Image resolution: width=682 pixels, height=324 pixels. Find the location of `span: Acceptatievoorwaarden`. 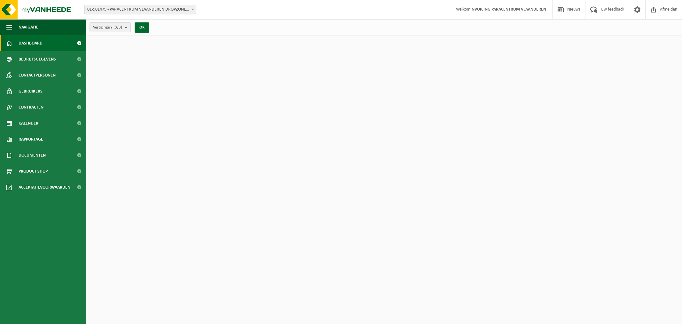

span: Acceptatievoorwaarden is located at coordinates (44, 187).